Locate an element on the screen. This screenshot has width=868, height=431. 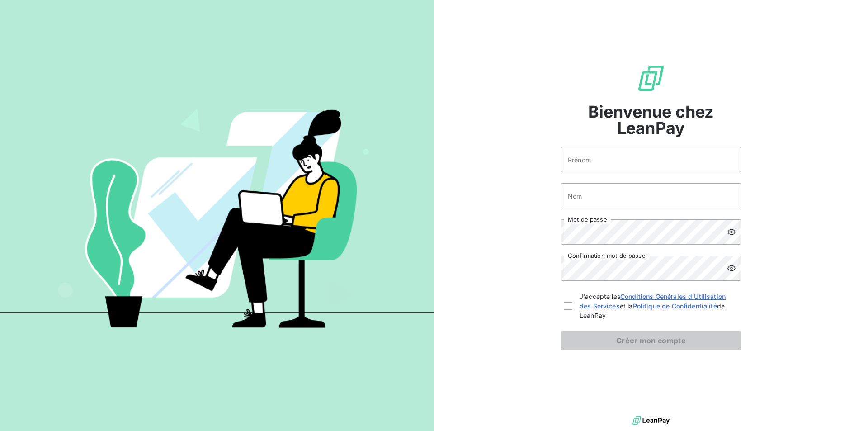
a: Politique de Confidentialité is located at coordinates (675, 306).